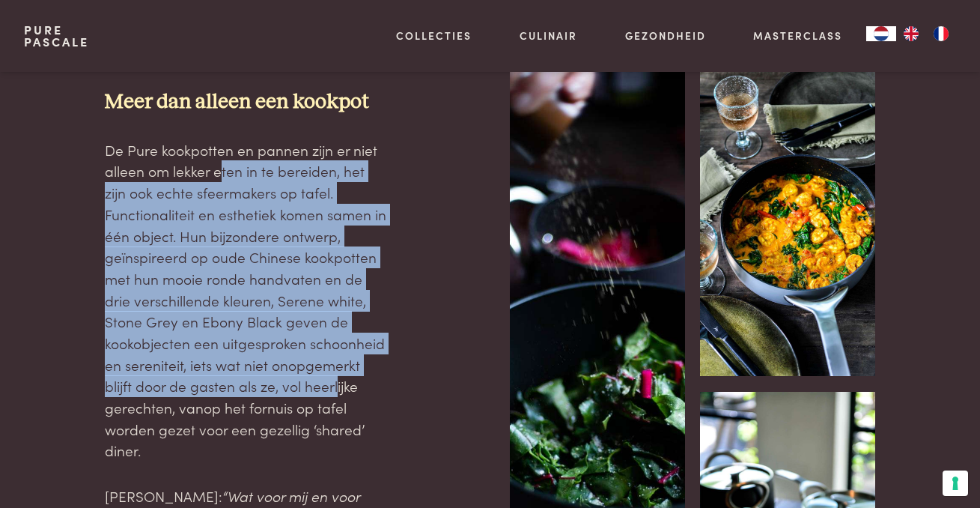 This screenshot has width=980, height=508. What do you see at coordinates (797, 35) in the screenshot?
I see `a: Masterclass` at bounding box center [797, 35].